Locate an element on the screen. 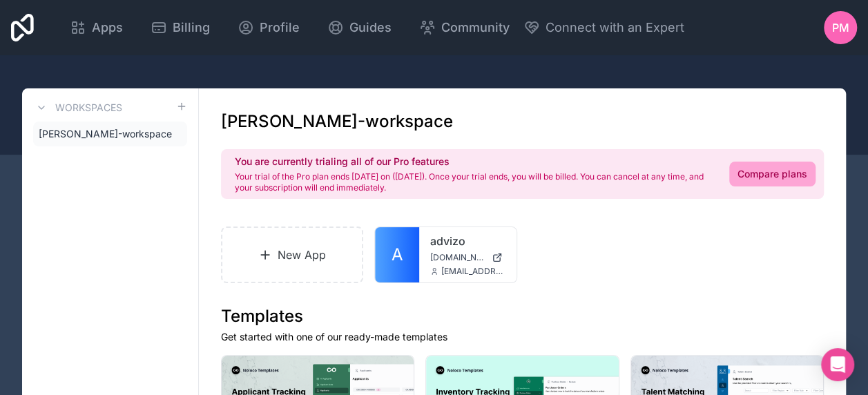 This screenshot has height=395, width=868. h3: Workspaces is located at coordinates (89, 108).